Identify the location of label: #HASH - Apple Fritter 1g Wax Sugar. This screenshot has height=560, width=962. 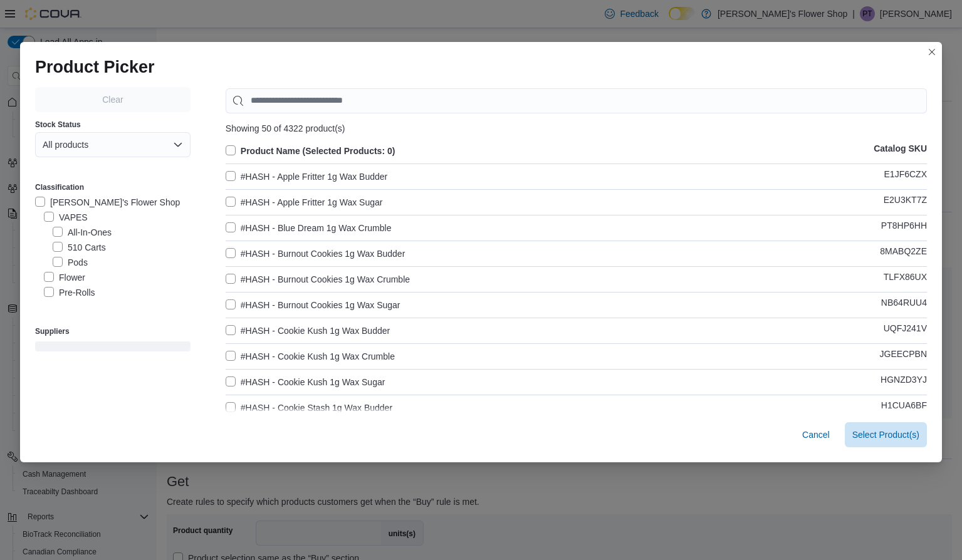
(304, 203).